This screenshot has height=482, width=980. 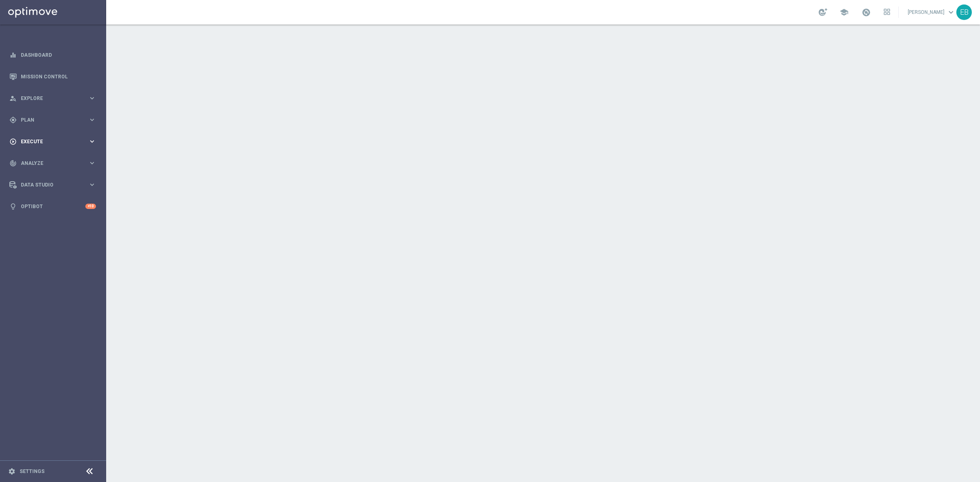 What do you see at coordinates (58, 55) in the screenshot?
I see `a: Dashboard` at bounding box center [58, 55].